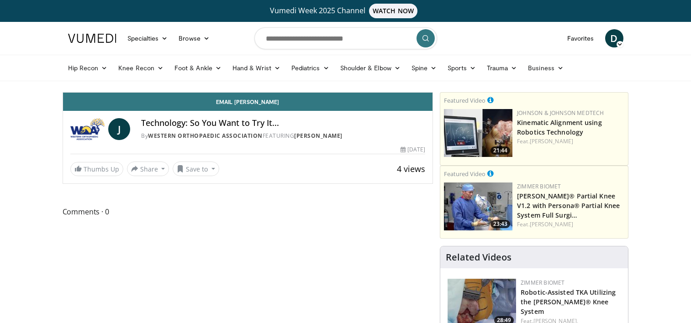 The height and width of the screenshot is (323, 691). What do you see at coordinates (248, 212) in the screenshot?
I see `span: Comments 0` at bounding box center [248, 212].